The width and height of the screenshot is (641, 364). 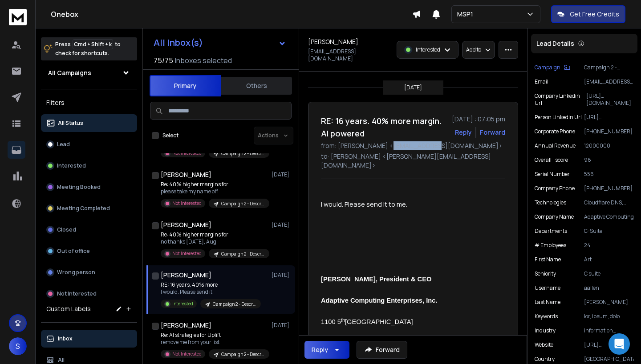 What do you see at coordinates (92, 44) in the screenshot?
I see `span: Cmd + Shift + k` at bounding box center [92, 44].